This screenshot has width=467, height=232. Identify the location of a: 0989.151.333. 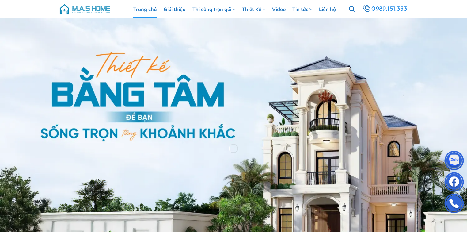
(385, 9).